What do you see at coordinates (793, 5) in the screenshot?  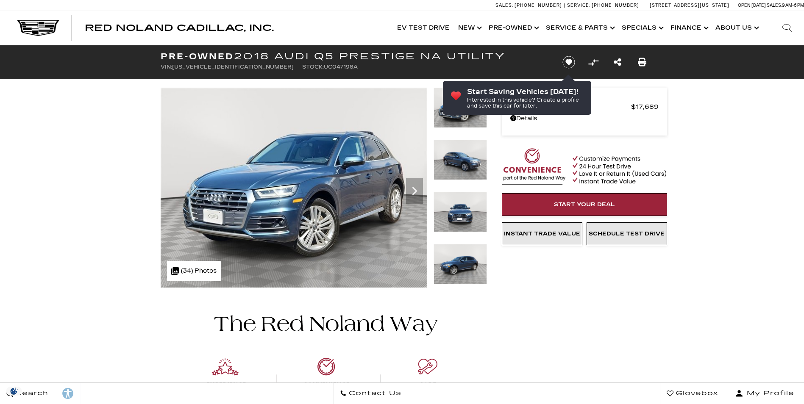 I see `span: 9 AM-6 PM` at bounding box center [793, 5].